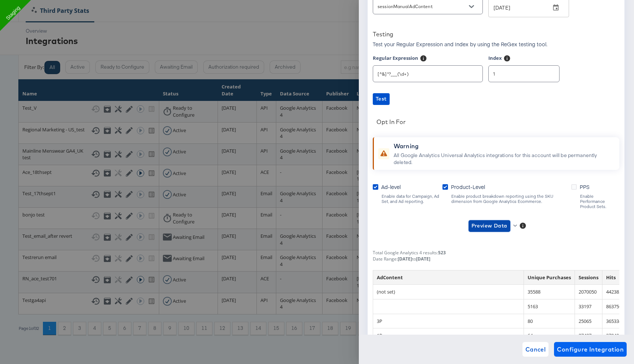  I want to click on p: Total Google Analytics 4 results: Date Range: to, so click(409, 256).